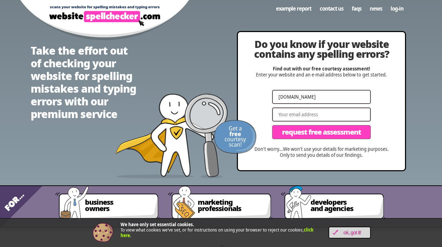 The height and width of the screenshot is (247, 442). What do you see at coordinates (350, 233) in the screenshot?
I see `a: OK, Got it!` at bounding box center [350, 233].